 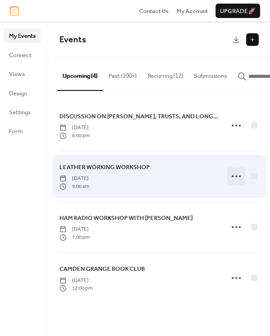 I want to click on span: My Events, so click(x=22, y=36).